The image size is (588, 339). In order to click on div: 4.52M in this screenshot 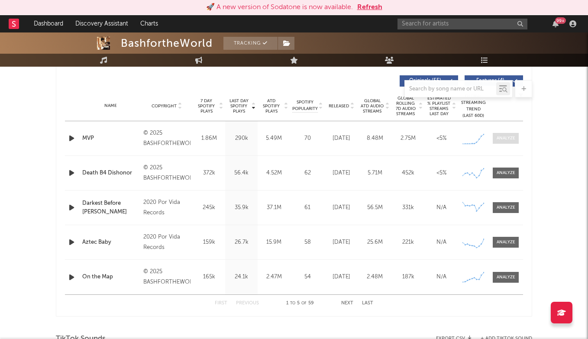, I will do `click(274, 173)`.